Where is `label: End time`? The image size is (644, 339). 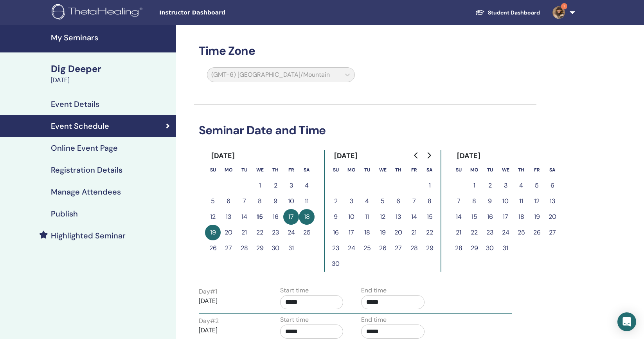
label: End time is located at coordinates (374, 290).